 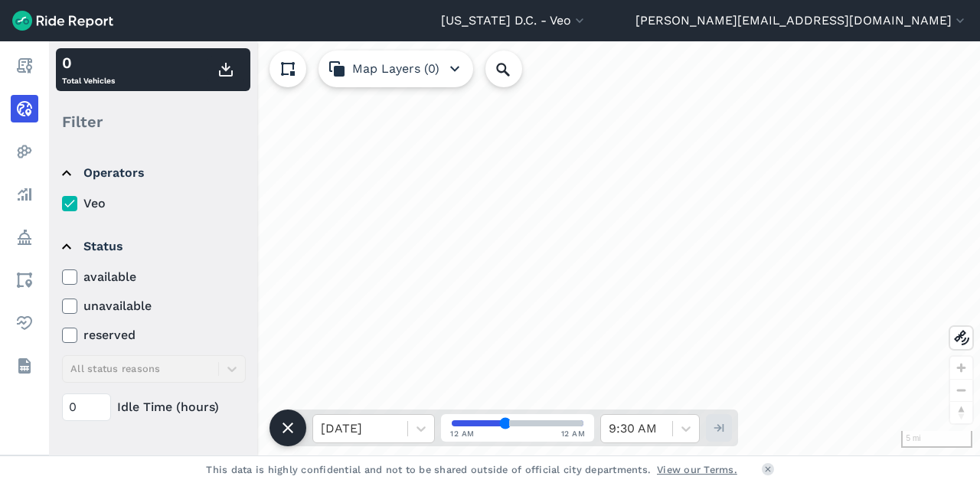 I want to click on label: Veo, so click(x=154, y=203).